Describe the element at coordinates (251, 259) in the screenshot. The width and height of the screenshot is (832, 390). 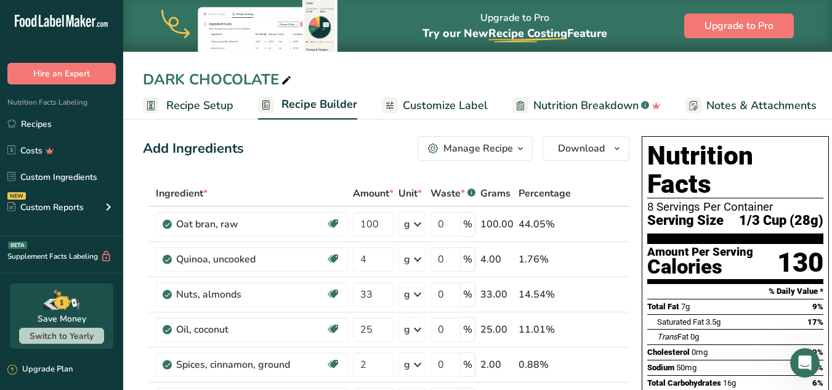
I see `div: Quinoa, uncooked` at that location.